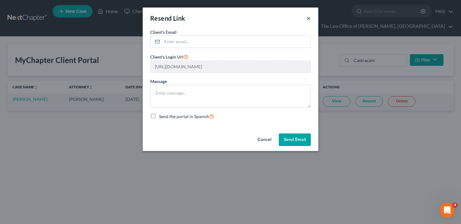  I want to click on label: Client's Login Url, so click(169, 57).